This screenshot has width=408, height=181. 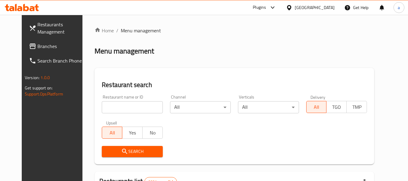 What do you see at coordinates (318, 97) in the screenshot?
I see `label: Delivery` at bounding box center [318, 97].